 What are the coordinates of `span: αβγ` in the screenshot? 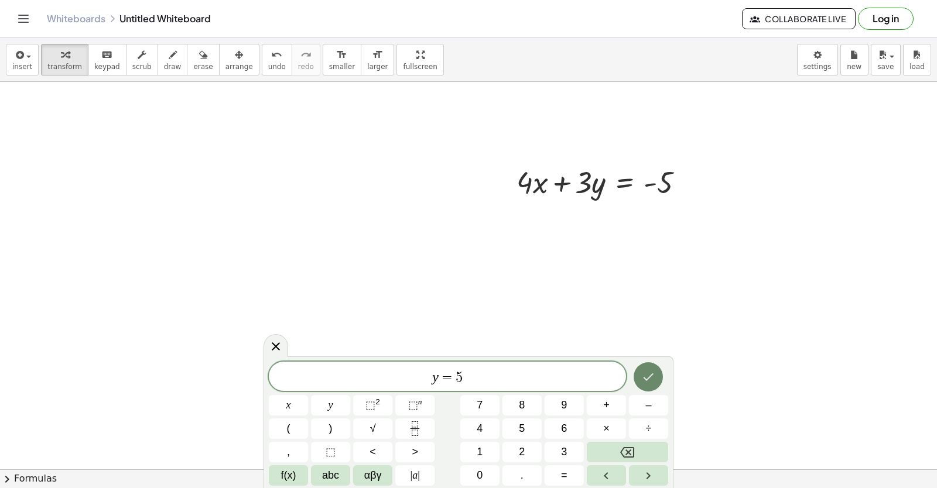 It's located at (373, 475).